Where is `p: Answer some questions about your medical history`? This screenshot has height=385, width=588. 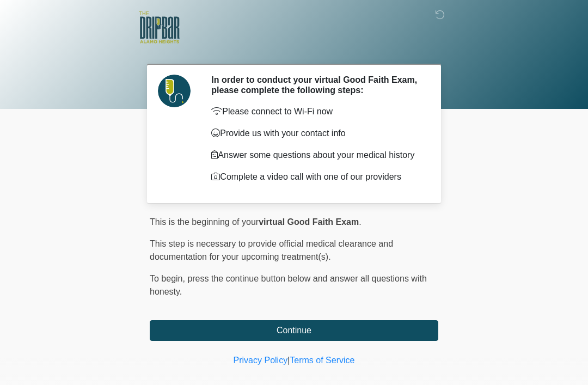
p: Answer some questions about your medical history is located at coordinates (316, 155).